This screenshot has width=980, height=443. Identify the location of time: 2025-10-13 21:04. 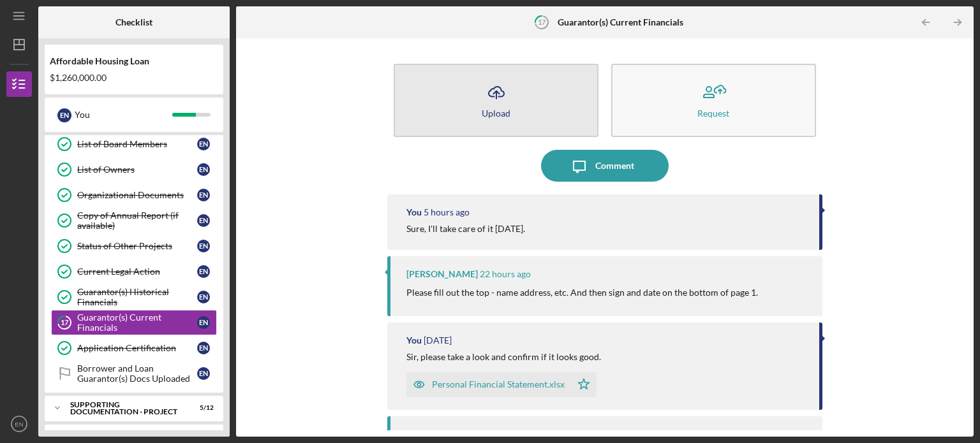
(505, 274).